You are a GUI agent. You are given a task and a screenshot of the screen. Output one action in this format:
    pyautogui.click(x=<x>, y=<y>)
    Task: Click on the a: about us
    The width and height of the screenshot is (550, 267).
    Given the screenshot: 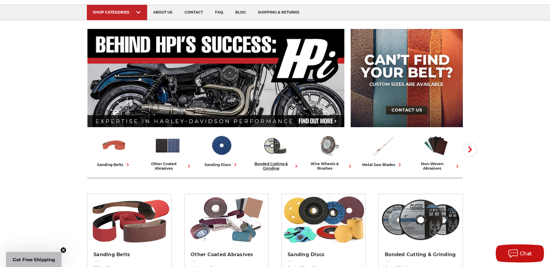 What is the action you would take?
    pyautogui.click(x=163, y=12)
    